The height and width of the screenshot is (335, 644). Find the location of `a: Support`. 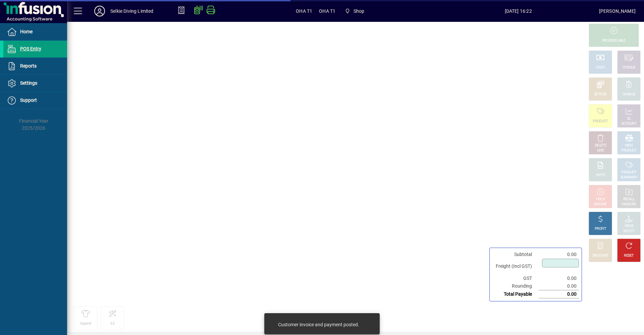

a: Support is located at coordinates (35, 100).